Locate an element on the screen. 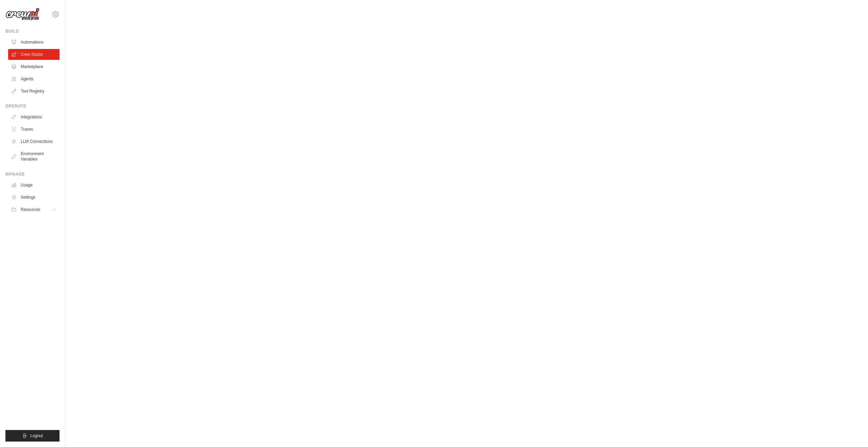 The image size is (868, 447). a: Usage is located at coordinates (34, 185).